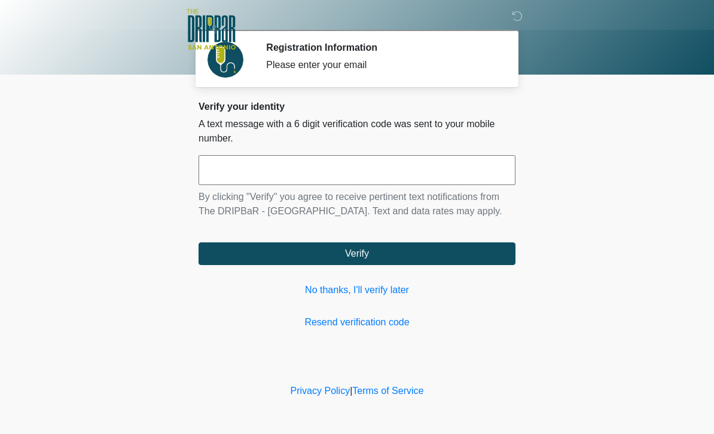 The width and height of the screenshot is (714, 434). Describe the element at coordinates (357, 131) in the screenshot. I see `p: A text message with a 6 digit verification code was sent to your mobile number.` at that location.